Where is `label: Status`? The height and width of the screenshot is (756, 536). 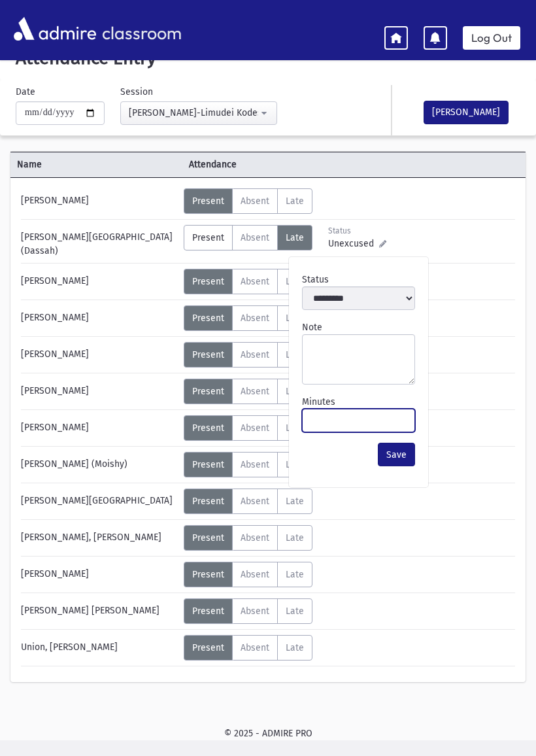 label: Status is located at coordinates (315, 279).